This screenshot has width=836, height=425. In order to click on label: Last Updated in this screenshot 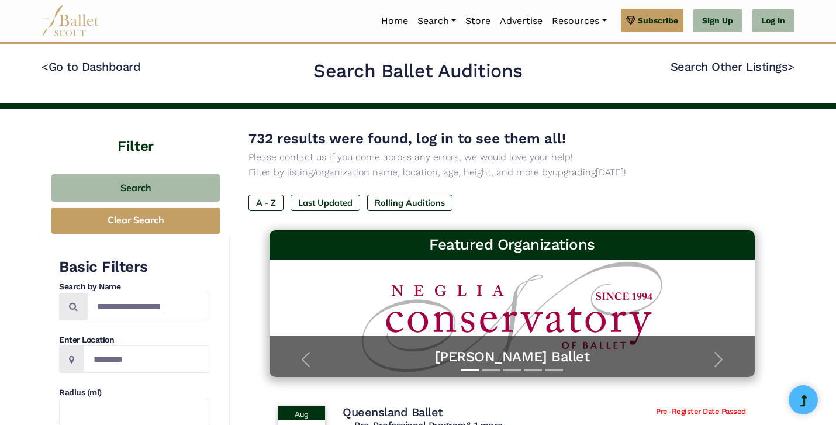, I will do `click(325, 203)`.